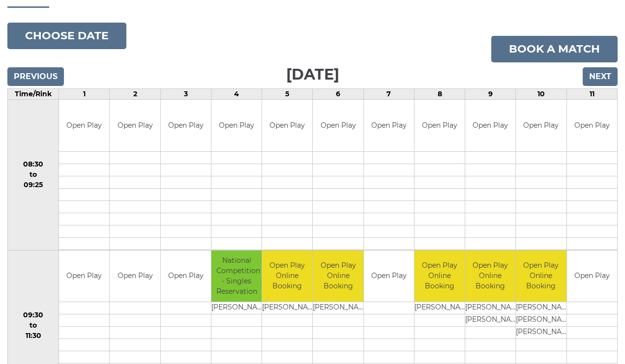 The height and width of the screenshot is (364, 625). Describe the element at coordinates (237, 276) in the screenshot. I see `td: National Competition - Singles Reservation` at that location.